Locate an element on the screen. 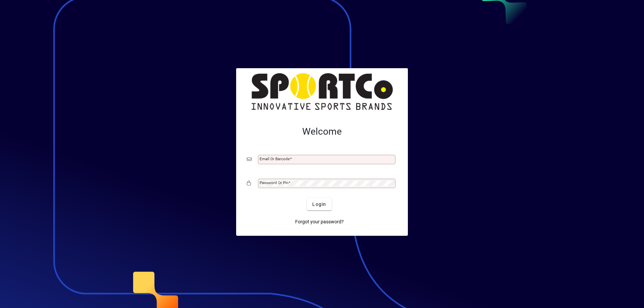 Image resolution: width=644 pixels, height=308 pixels. button: Login is located at coordinates (319, 205).